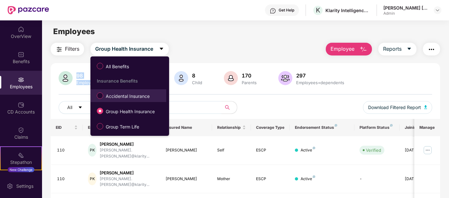 Image resolution: width=449 pixels, height=198 pixels. I want to click on span: Employee, so click(342, 49).